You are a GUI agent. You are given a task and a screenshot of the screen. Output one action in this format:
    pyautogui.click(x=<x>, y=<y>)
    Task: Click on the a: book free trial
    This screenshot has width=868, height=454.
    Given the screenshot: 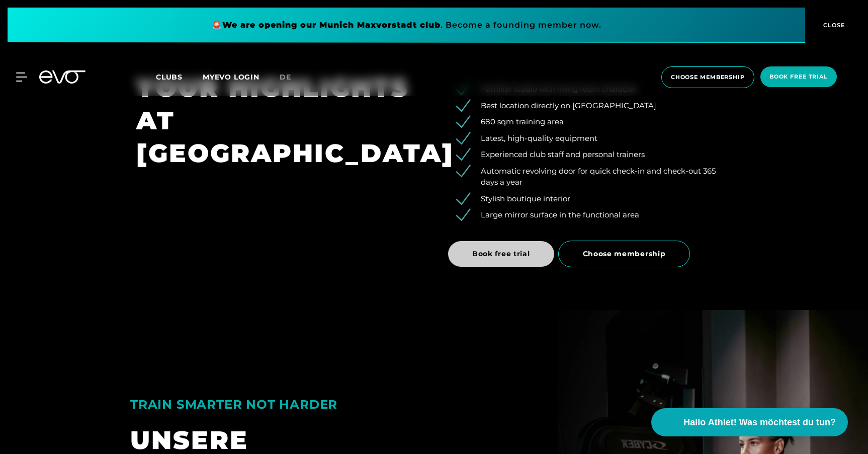 What is the action you would take?
    pyautogui.click(x=799, y=77)
    